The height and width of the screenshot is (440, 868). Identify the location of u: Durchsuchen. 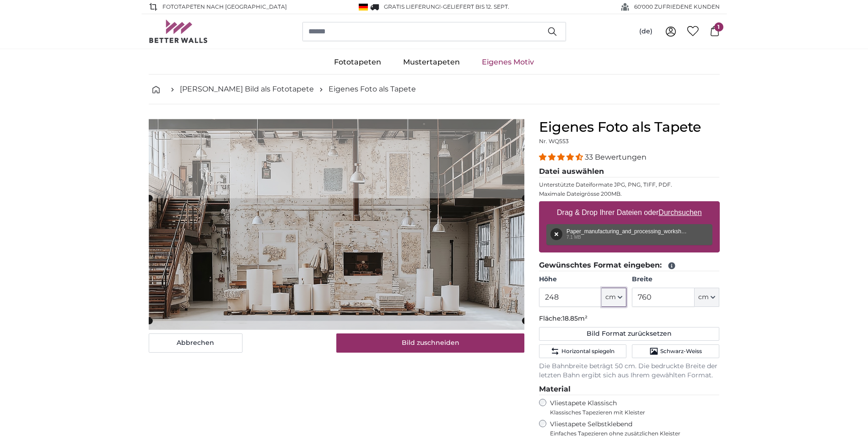
(680, 212).